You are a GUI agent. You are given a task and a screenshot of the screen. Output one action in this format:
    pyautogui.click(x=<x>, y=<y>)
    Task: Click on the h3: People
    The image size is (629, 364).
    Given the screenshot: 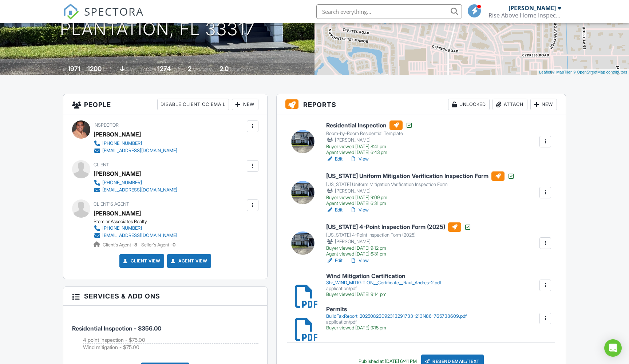 What is the action you would take?
    pyautogui.click(x=165, y=104)
    